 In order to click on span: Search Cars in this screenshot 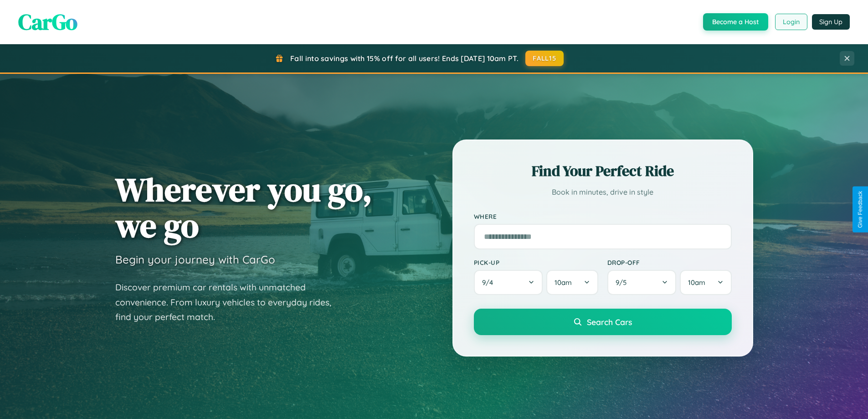, I will do `click(609, 322)`.